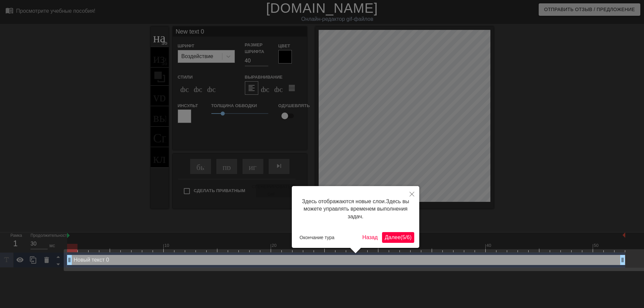  What do you see at coordinates (404, 237) in the screenshot?
I see `ya-tr-span: 5` at bounding box center [404, 237].